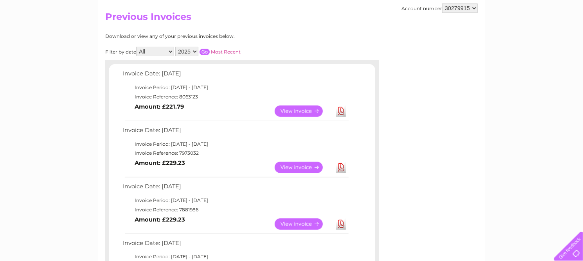  What do you see at coordinates (566, 36) in the screenshot?
I see `a: Log out` at bounding box center [566, 36].